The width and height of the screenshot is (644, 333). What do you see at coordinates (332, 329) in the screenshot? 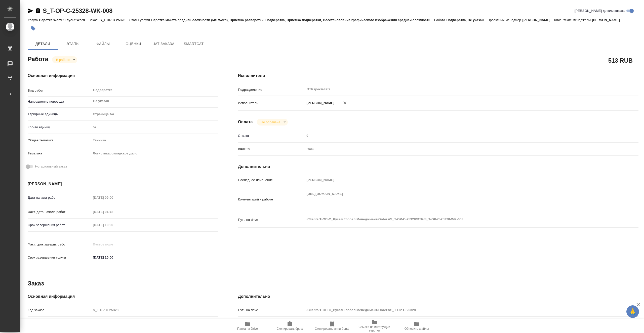
I see `span: Скопировать мини-бриф` at bounding box center [332, 329].